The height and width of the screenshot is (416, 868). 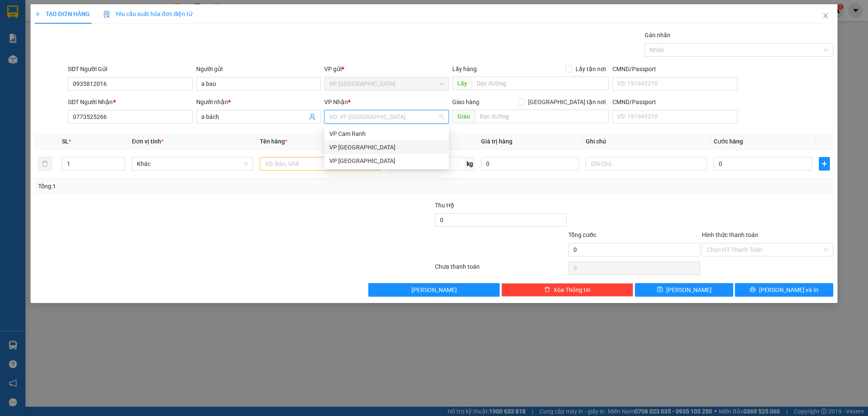 What do you see at coordinates (530, 164) in the screenshot?
I see `input: 0` at bounding box center [530, 164].